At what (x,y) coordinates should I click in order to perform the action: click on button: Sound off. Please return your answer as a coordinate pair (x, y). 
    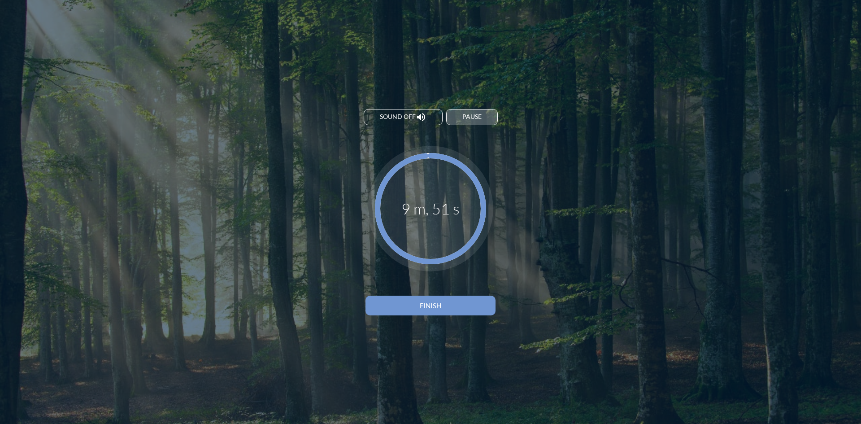
    Looking at the image, I should click on (403, 117).